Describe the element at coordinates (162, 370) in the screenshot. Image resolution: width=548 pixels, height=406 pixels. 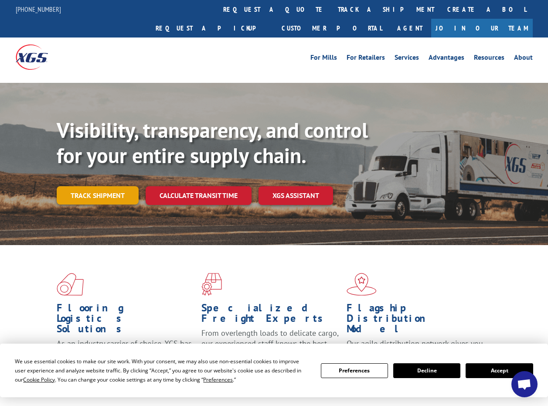
I see `div: We use essential cookies to make our site work. With your consent, we may also use non-essential ...` at that location.